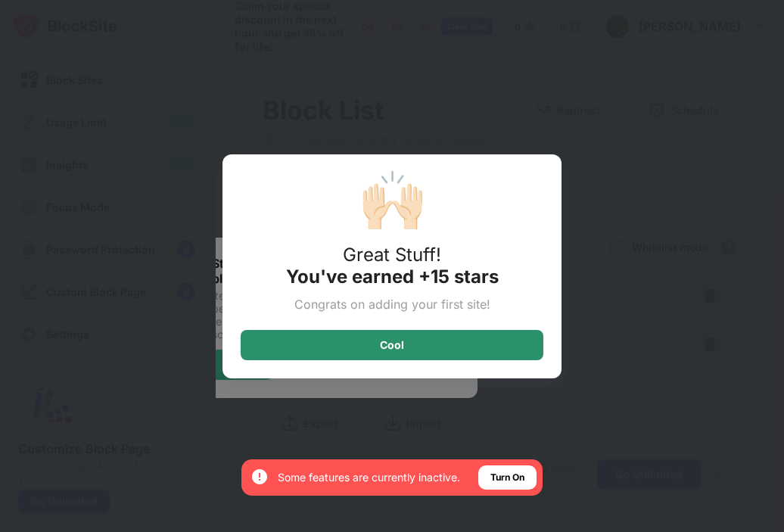 This screenshot has width=784, height=532. I want to click on div: You've earned +15 stars, so click(392, 276).